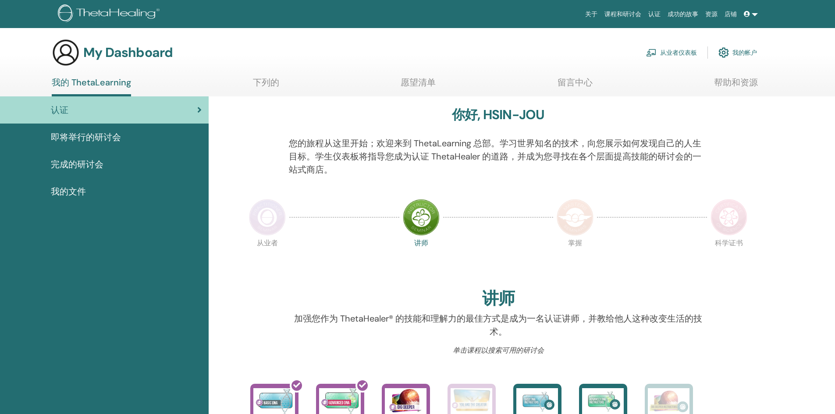  What do you see at coordinates (60, 110) in the screenshot?
I see `span: 认证` at bounding box center [60, 110].